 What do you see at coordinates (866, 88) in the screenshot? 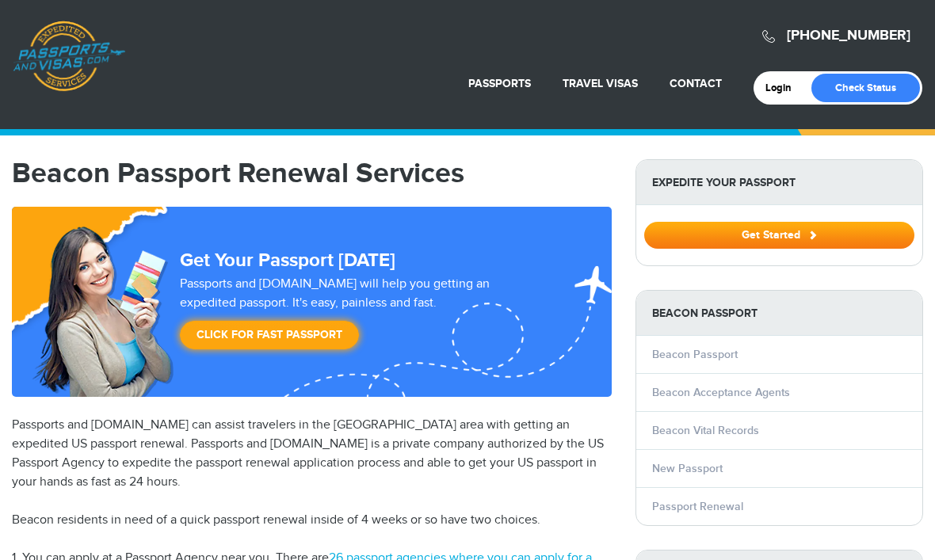
I see `a: Check Status` at bounding box center [866, 88].